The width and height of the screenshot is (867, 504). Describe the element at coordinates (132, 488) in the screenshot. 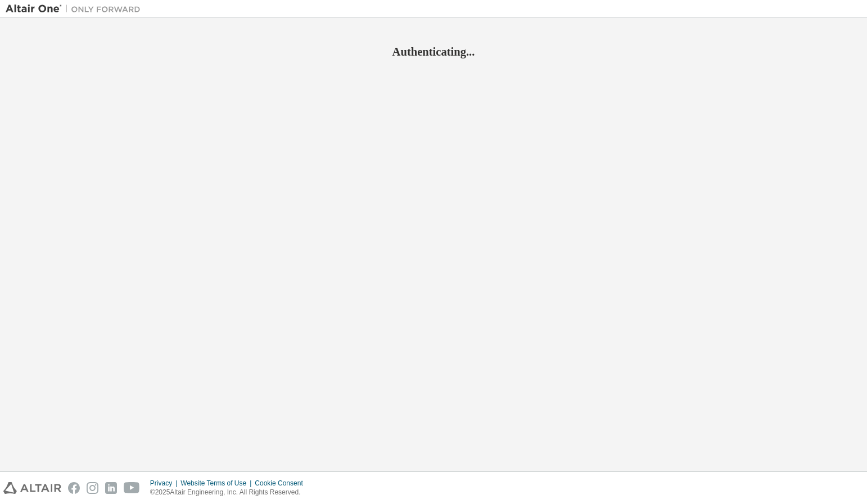

I see `img: youtube.svg` at that location.